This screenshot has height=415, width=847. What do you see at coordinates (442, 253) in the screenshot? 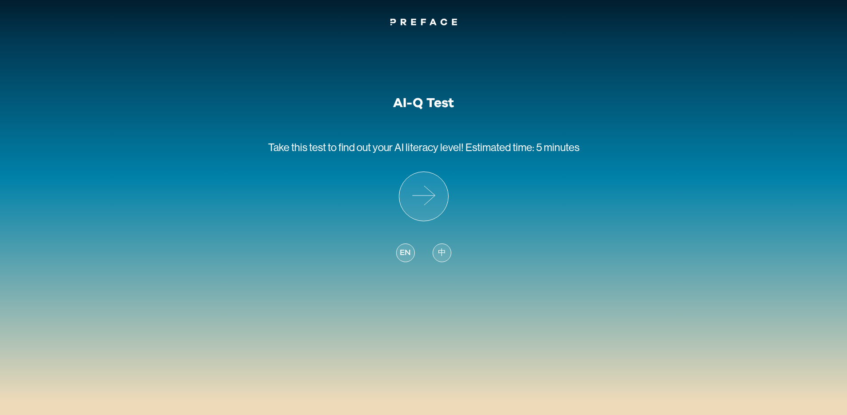
I see `span: 中` at bounding box center [442, 253].